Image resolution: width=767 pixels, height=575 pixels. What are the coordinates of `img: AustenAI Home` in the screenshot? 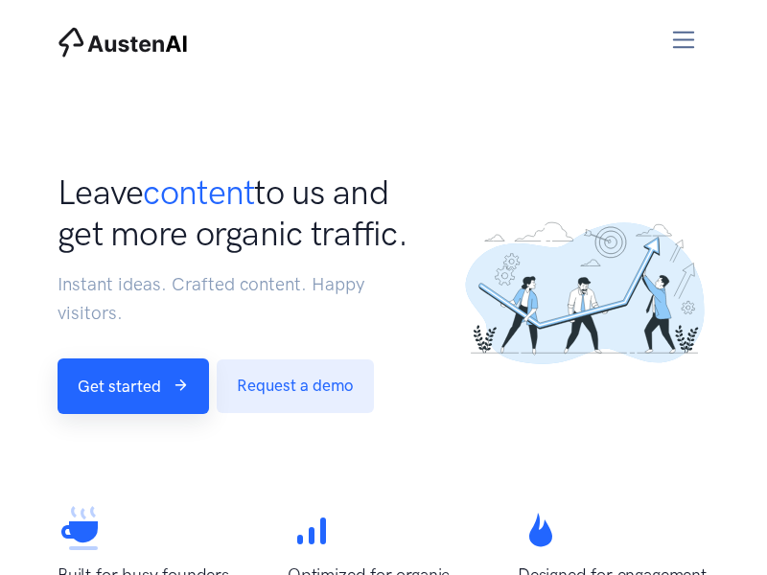 It's located at (123, 42).